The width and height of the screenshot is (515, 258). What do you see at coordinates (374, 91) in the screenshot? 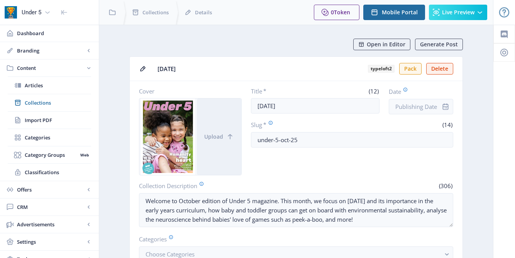
I see `span: (12)` at bounding box center [374, 91].